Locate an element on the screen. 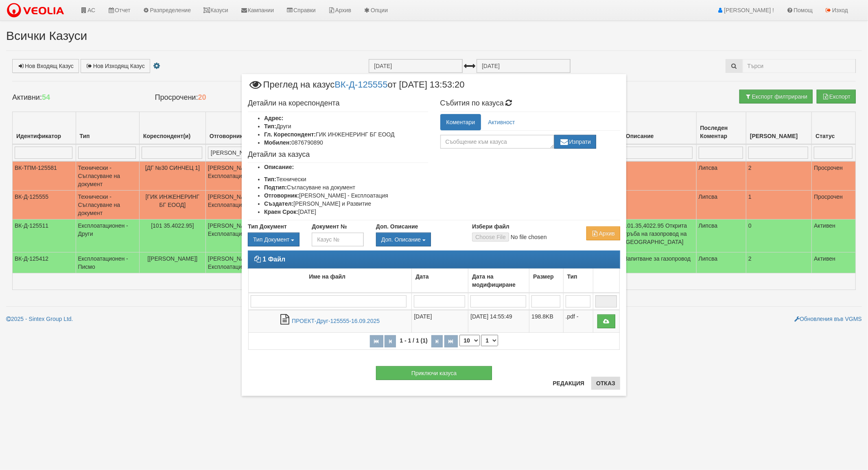  button: Доп. Описание is located at coordinates (403, 239).